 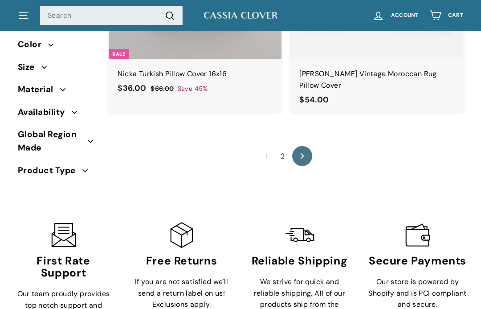 What do you see at coordinates (56, 143) in the screenshot?
I see `button: Global Region Made` at bounding box center [56, 143].